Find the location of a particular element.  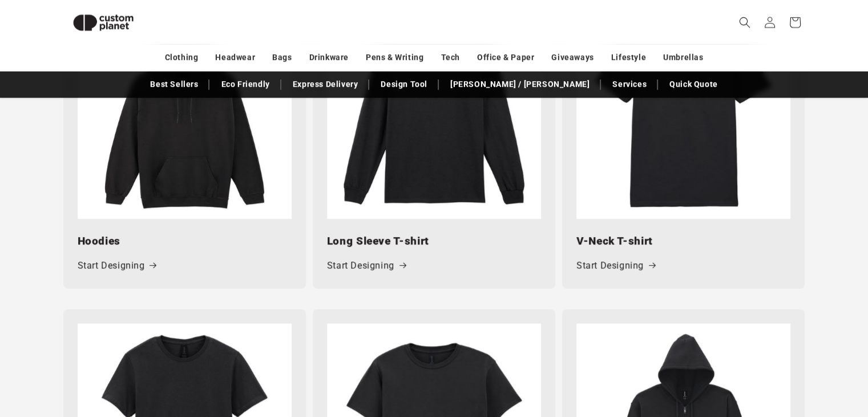

a: Quick Quote is located at coordinates (694, 84).